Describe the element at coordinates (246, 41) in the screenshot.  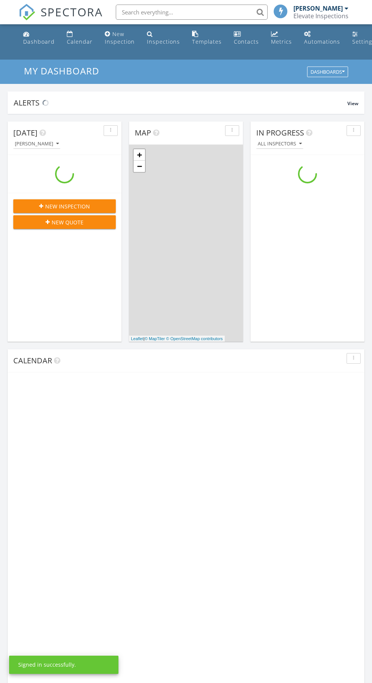
I see `div: Contacts` at that location.